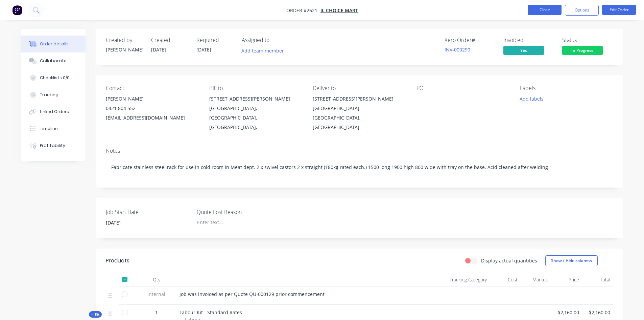  I want to click on button: Tracking, so click(53, 95).